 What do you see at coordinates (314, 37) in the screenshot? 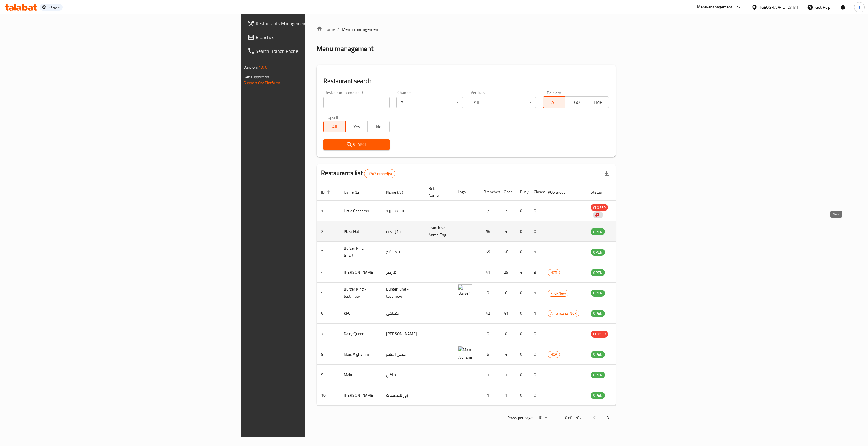
I see `a: Branches` at bounding box center [314, 37].